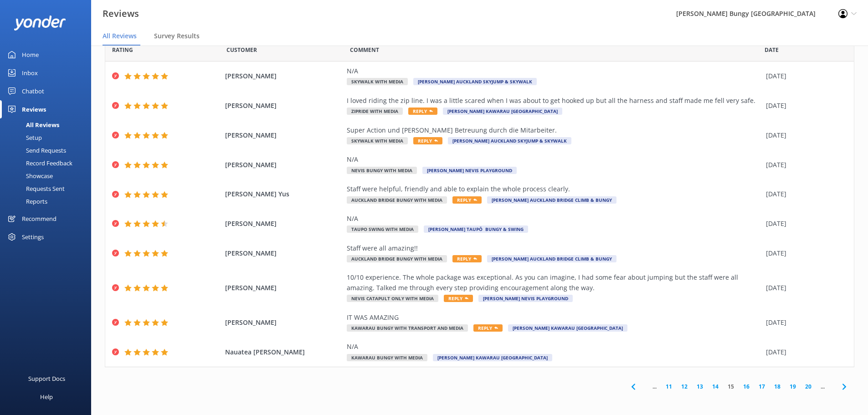 Image resolution: width=868 pixels, height=415 pixels. What do you see at coordinates (48, 164) in the screenshot?
I see `a: Record Feedback` at bounding box center [48, 164].